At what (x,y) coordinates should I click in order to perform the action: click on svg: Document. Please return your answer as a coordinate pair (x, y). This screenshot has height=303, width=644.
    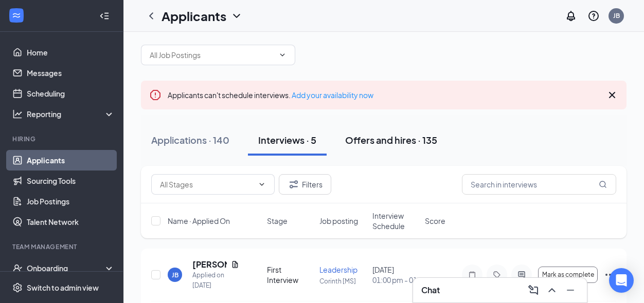
    Looking at the image, I should click on (235, 265).